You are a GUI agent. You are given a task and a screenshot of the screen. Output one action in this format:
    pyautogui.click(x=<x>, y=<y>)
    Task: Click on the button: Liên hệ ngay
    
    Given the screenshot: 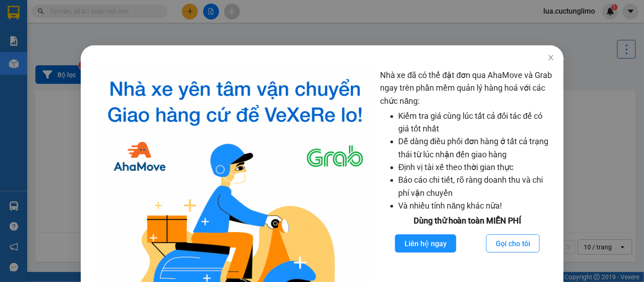 What is the action you would take?
    pyautogui.click(x=426, y=244)
    